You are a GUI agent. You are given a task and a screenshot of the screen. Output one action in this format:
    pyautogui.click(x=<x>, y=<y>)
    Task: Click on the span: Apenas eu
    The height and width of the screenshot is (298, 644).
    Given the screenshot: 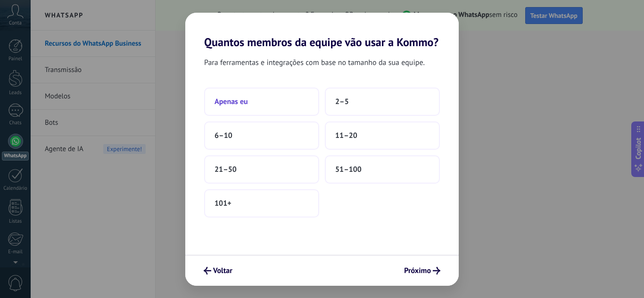 What is the action you would take?
    pyautogui.click(x=231, y=102)
    